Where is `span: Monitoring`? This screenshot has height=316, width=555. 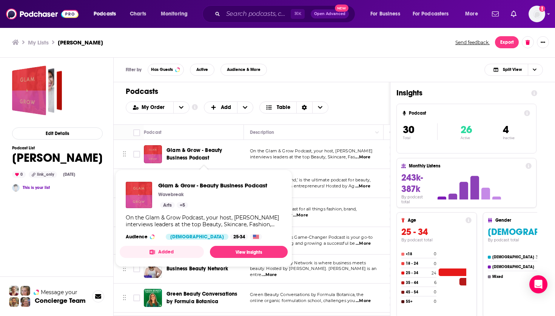 span: Monitoring is located at coordinates (174, 14).